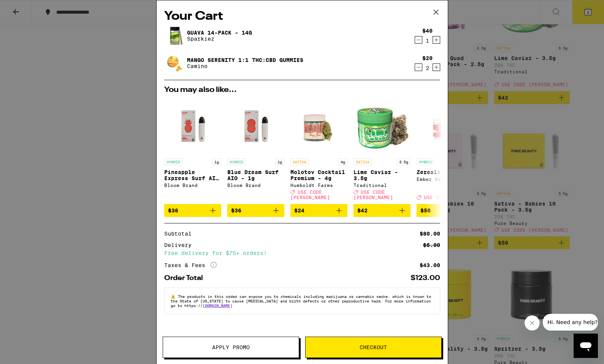 The height and width of the screenshot is (364, 604). What do you see at coordinates (382, 185) in the screenshot?
I see `div: Traditional` at bounding box center [382, 185].